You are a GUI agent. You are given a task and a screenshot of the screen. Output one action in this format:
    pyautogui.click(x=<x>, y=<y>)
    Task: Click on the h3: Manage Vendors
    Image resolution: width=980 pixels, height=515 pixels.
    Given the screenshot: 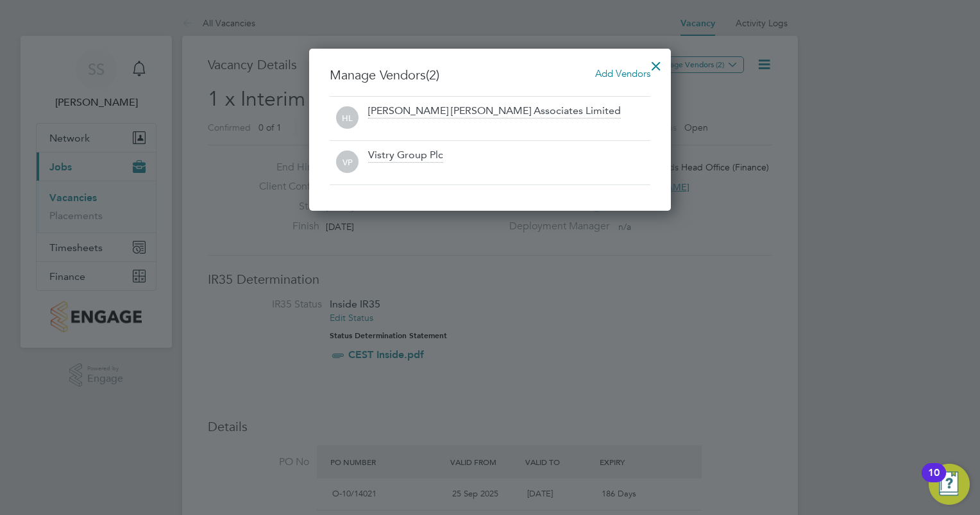 What is the action you would take?
    pyautogui.click(x=490, y=75)
    